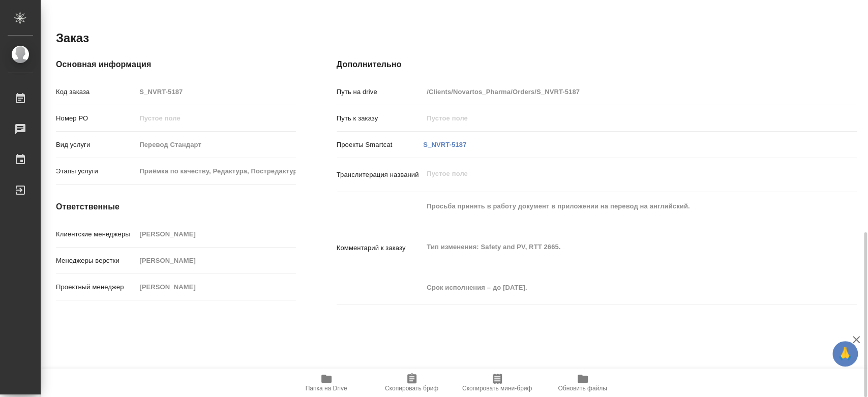  Describe the element at coordinates (582, 389) in the screenshot. I see `span: Обновить файлы` at that location.